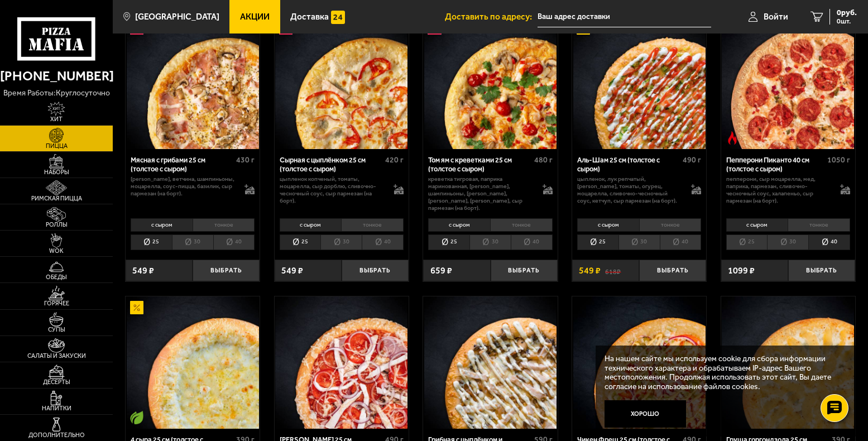 The image size is (868, 441). Describe the element at coordinates (778, 190) in the screenshot. I see `p: пепперони, сыр Моцарелла, мед, паприка, пармезан, сливочно-чесночный соус, халапеньо, сыр пармеза...` at that location.